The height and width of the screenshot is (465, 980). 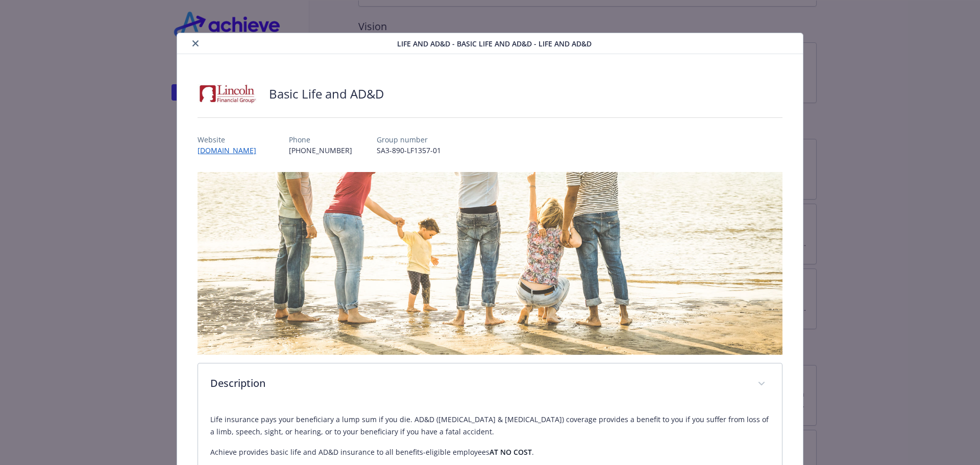 What do you see at coordinates (409, 150) in the screenshot?
I see `p: SA3-890-LF1357-01` at bounding box center [409, 150].